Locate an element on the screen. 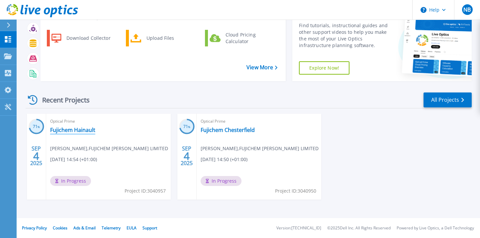 This screenshot has height=238, width=480. a: Support is located at coordinates (150, 228).